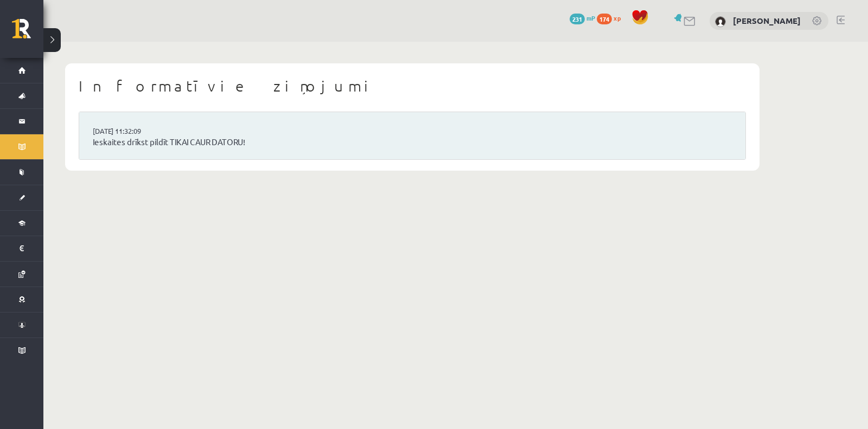 The image size is (868, 429). What do you see at coordinates (590, 18) in the screenshot?
I see `span: mP` at bounding box center [590, 18].